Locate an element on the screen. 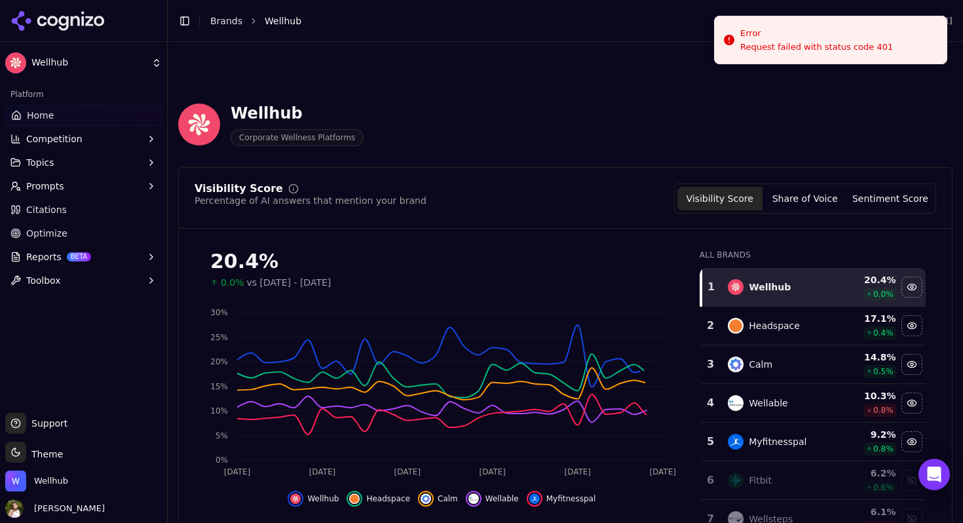  button: Visibility Score is located at coordinates (720, 198).